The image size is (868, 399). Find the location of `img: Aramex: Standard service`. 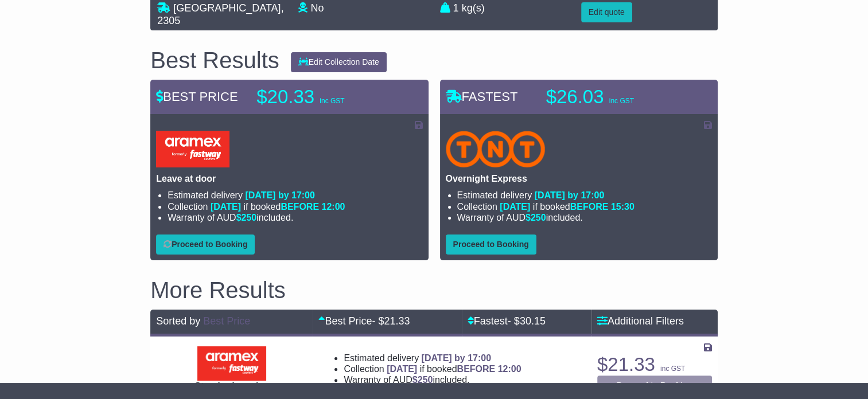

img: Aramex: Standard service is located at coordinates (231, 364).